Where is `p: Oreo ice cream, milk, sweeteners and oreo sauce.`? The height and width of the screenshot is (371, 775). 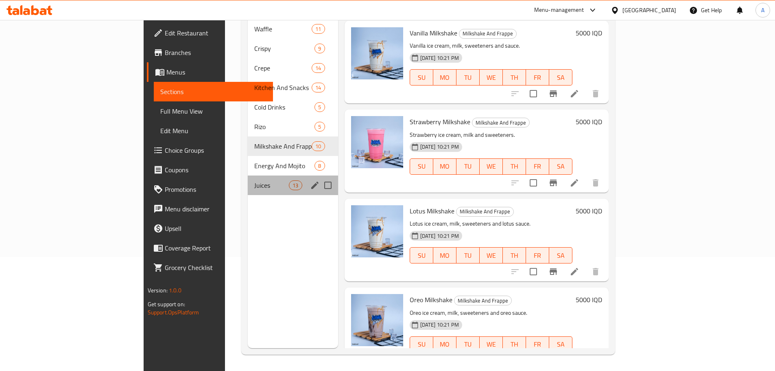
p: Oreo ice cream, milk, sweeteners and oreo sauce. is located at coordinates (491, 312).